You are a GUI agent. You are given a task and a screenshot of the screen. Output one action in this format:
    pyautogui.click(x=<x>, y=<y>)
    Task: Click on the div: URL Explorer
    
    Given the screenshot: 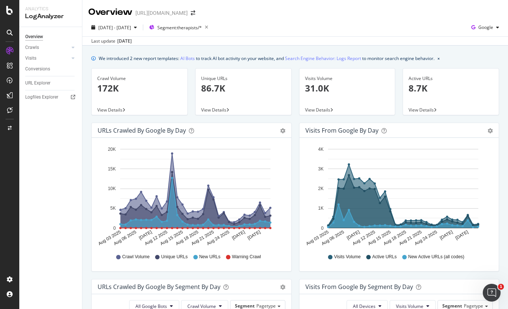 What is the action you would take?
    pyautogui.click(x=38, y=83)
    